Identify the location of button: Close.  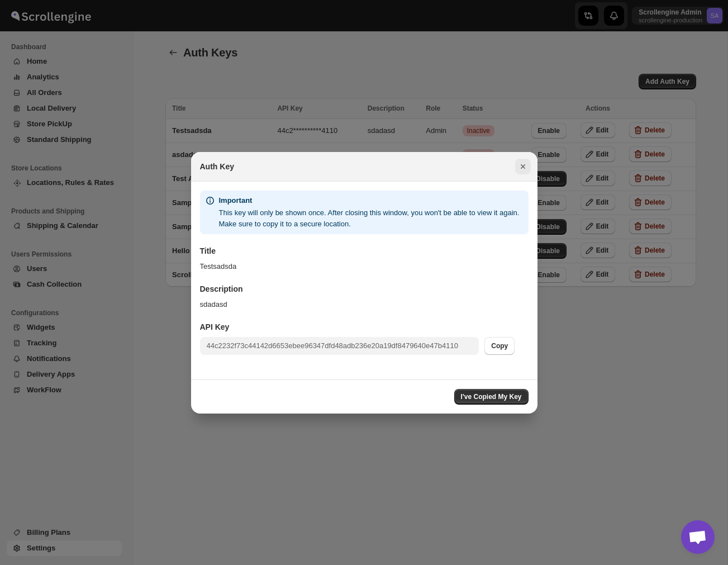
(523, 167).